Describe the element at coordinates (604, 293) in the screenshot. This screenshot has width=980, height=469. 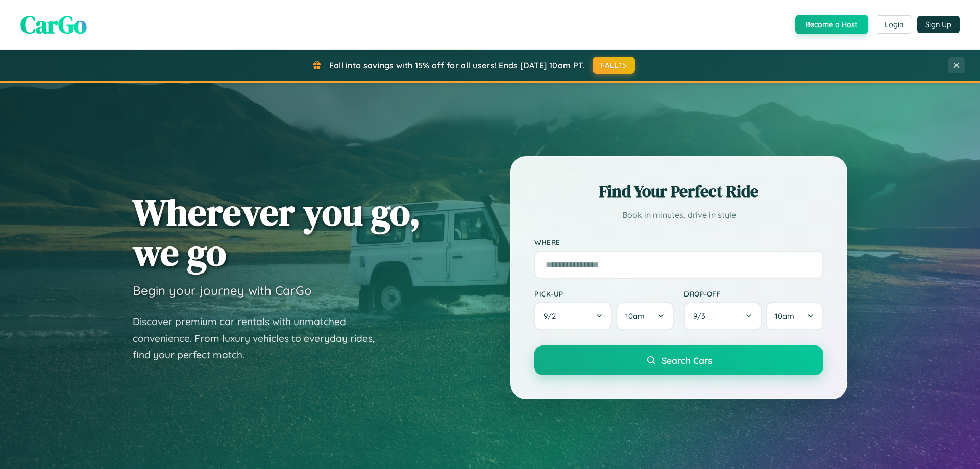
I see `label: Pick-up` at that location.